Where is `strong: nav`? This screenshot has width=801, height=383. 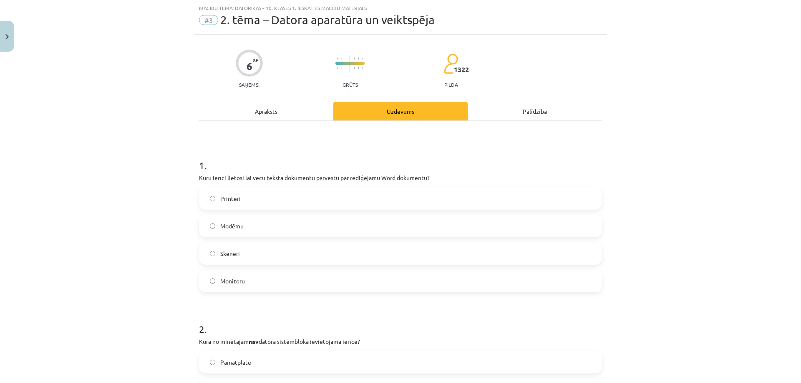 strong: nav is located at coordinates (254, 342).